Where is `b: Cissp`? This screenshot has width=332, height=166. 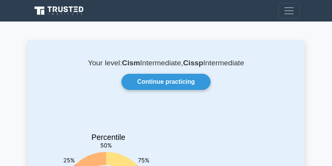 b: Cissp is located at coordinates (193, 63).